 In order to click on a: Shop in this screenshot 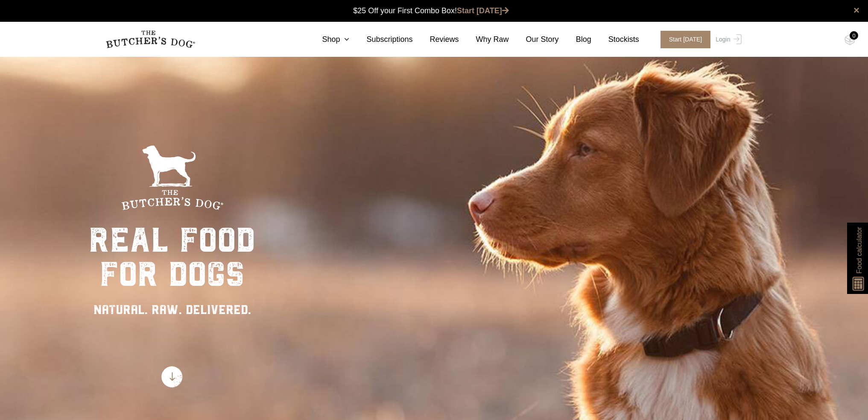, I will do `click(327, 39)`.